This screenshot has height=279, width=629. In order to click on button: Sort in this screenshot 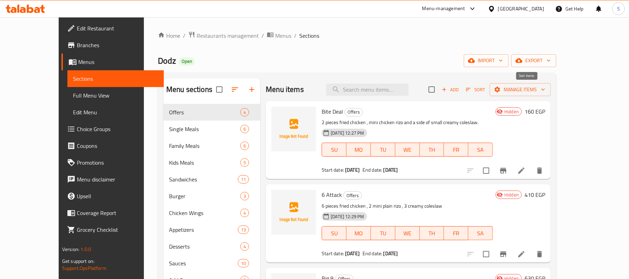, I will do `click(475, 89)`.